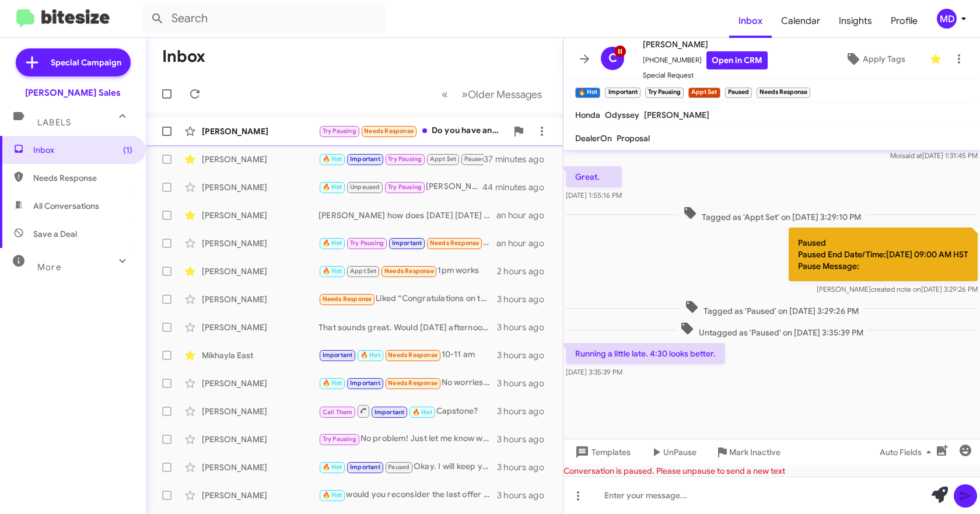  Describe the element at coordinates (519, 188) in the screenshot. I see `div: 44 minutes ago` at that location.